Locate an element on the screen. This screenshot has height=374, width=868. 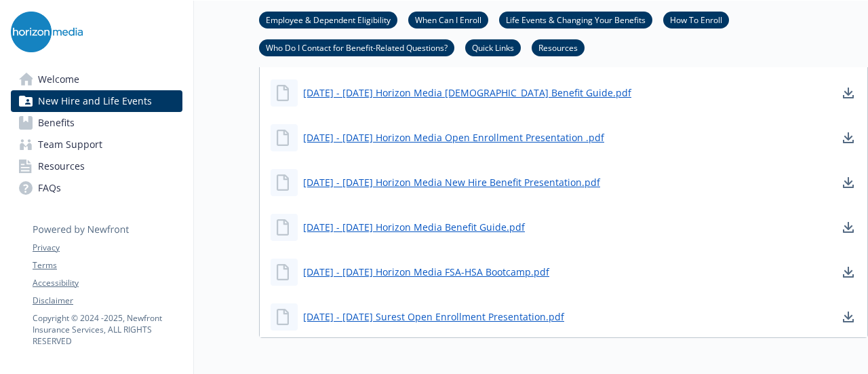
a: Disclaimer is located at coordinates (107, 301).